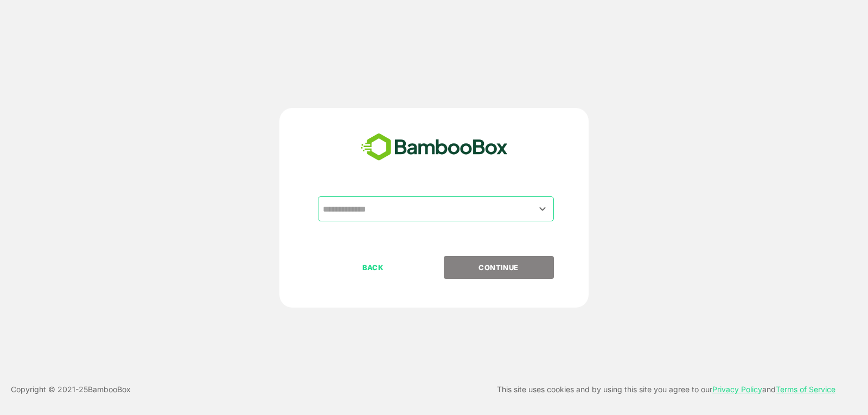  What do you see at coordinates (373, 268) in the screenshot?
I see `p: BACK` at bounding box center [373, 268].